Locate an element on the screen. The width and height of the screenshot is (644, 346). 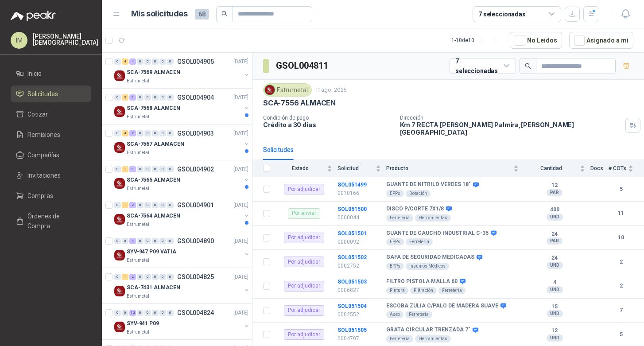
div: 7 seleccionadas is located at coordinates (478, 66).